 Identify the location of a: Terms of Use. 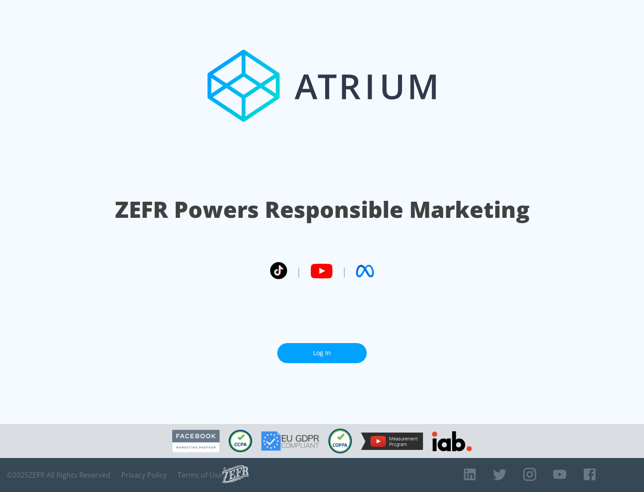
(200, 475).